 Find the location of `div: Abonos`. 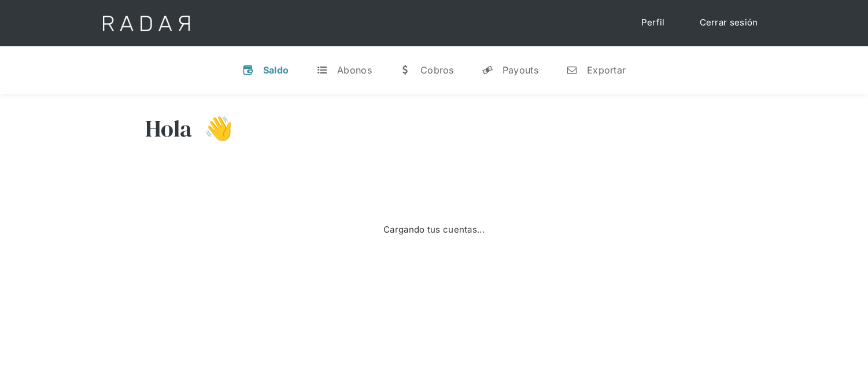

div: Abonos is located at coordinates (354, 70).